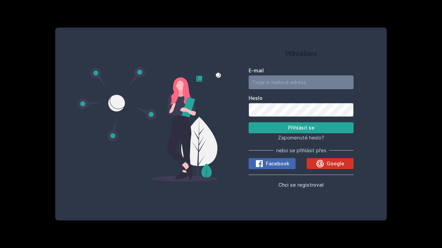  Describe the element at coordinates (335, 164) in the screenshot. I see `span: Google` at that location.